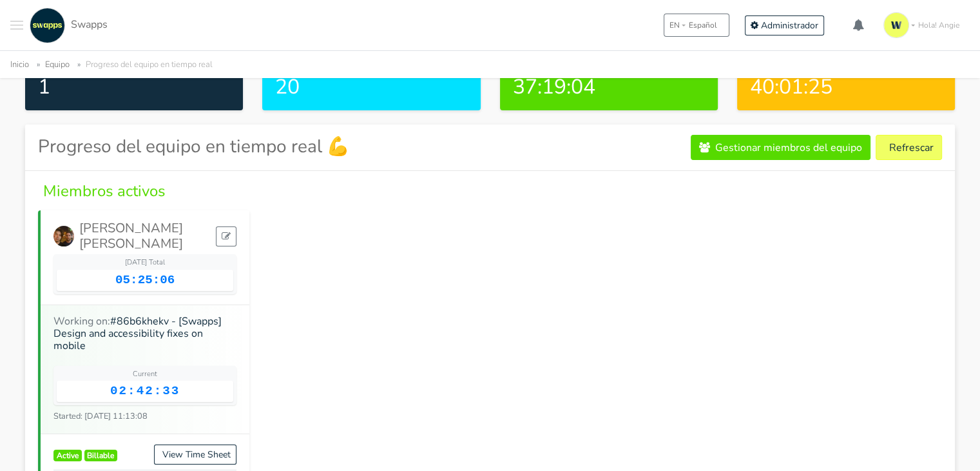 The image size is (980, 471). What do you see at coordinates (909, 147) in the screenshot?
I see `button: Refrescar` at bounding box center [909, 147].